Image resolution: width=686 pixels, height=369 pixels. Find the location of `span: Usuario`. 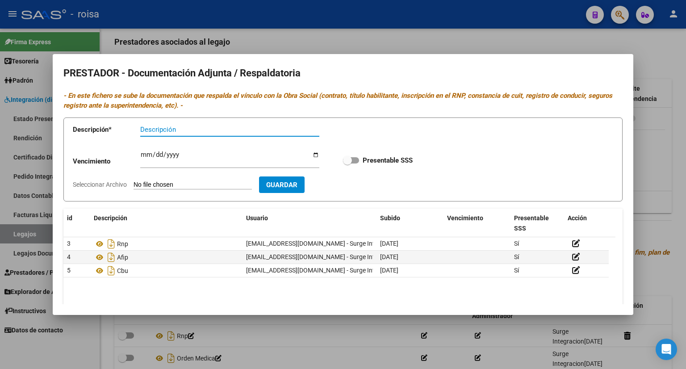

span: Usuario is located at coordinates (257, 218).